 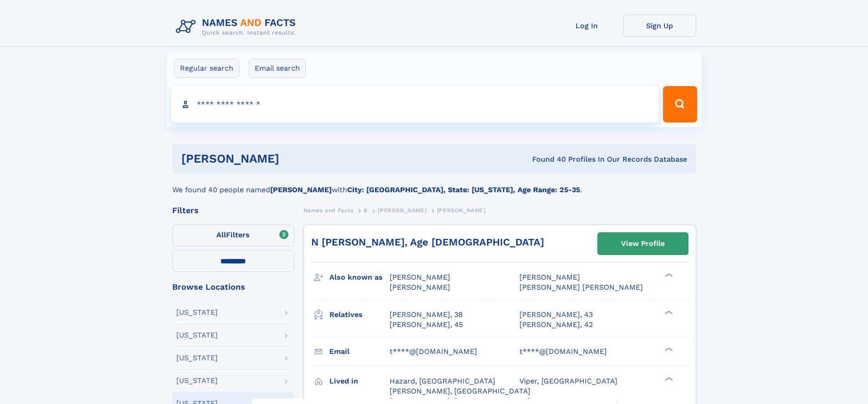 I want to click on div: Filters, so click(x=233, y=211).